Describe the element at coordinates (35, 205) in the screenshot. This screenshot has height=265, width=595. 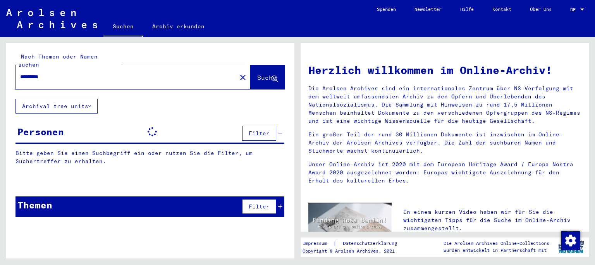
I see `div: Themen` at that location.